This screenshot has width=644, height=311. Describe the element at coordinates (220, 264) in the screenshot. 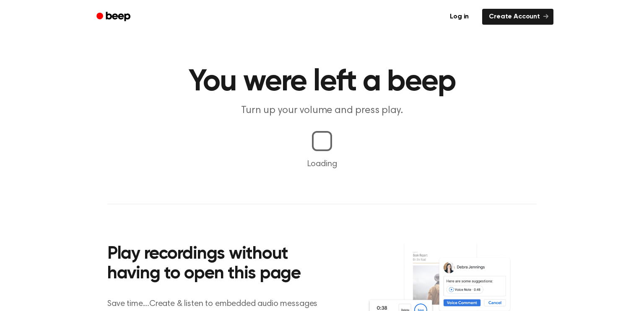

I see `h2: Play recordings without having to open this page` at that location.